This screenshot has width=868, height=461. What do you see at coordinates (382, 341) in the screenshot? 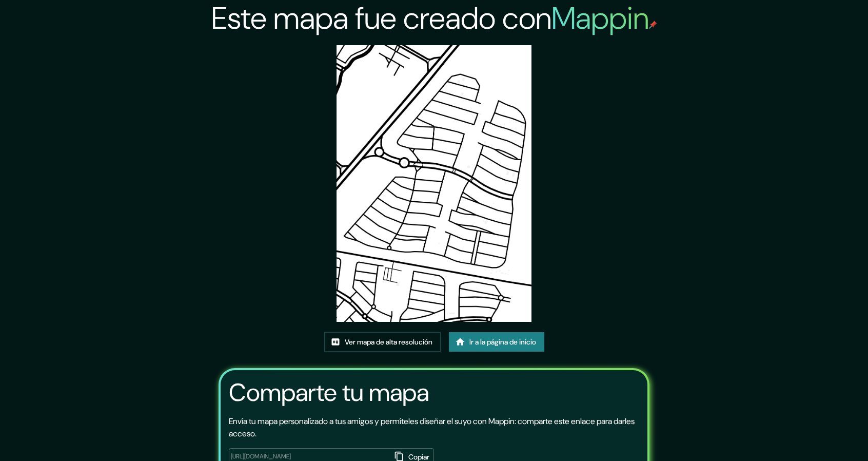
I see `a: Ver mapa de alta resolución` at bounding box center [382, 341].